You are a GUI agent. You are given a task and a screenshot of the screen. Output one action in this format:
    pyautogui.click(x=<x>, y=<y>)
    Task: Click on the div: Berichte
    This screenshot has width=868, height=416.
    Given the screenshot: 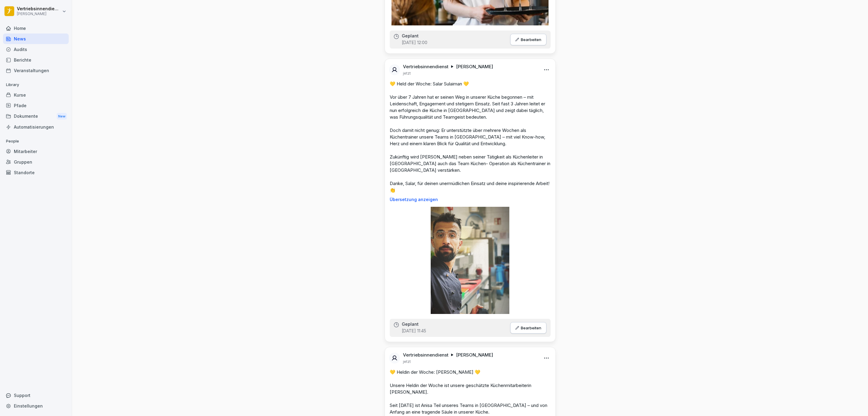 What is the action you would take?
    pyautogui.click(x=36, y=60)
    